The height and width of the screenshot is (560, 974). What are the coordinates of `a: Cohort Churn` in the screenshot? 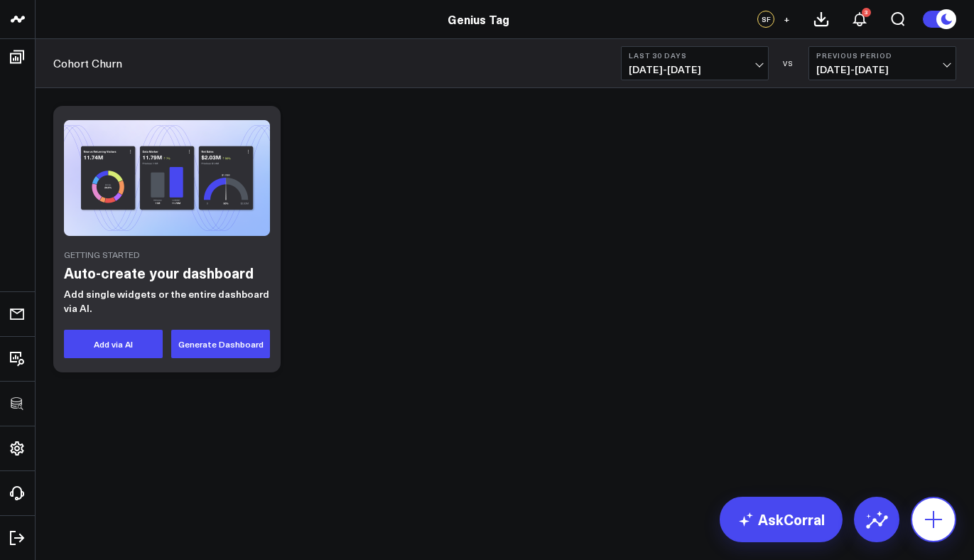 It's located at (87, 64).